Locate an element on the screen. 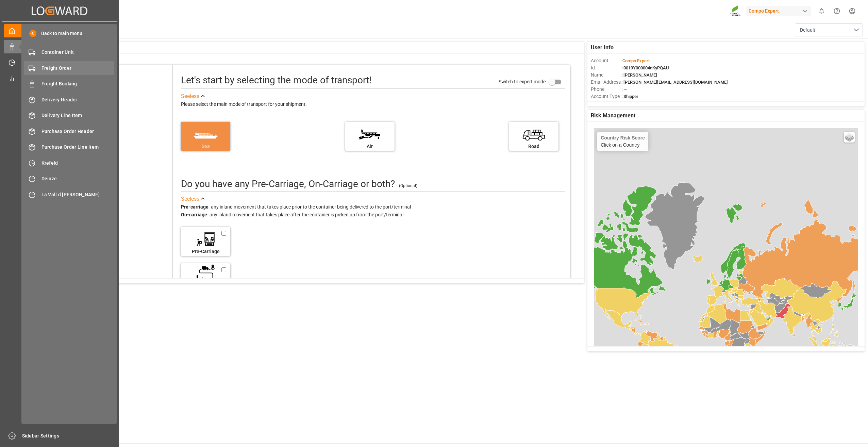 Image resolution: width=868 pixels, height=447 pixels. span: Account is located at coordinates (606, 61).